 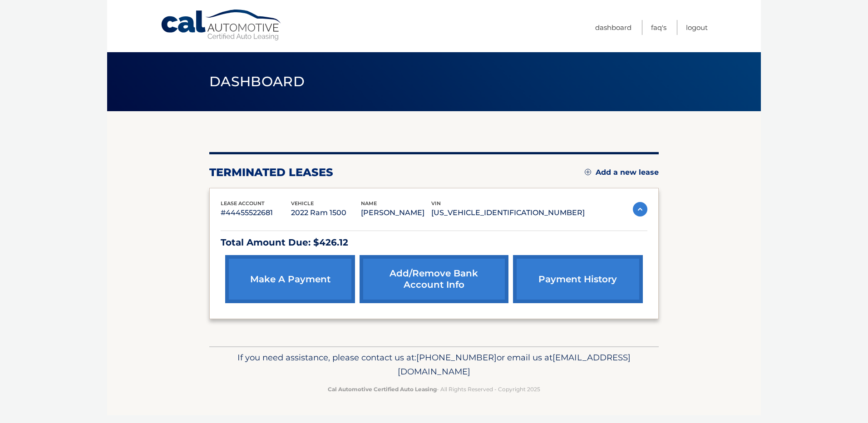 I want to click on a: payment history, so click(x=578, y=279).